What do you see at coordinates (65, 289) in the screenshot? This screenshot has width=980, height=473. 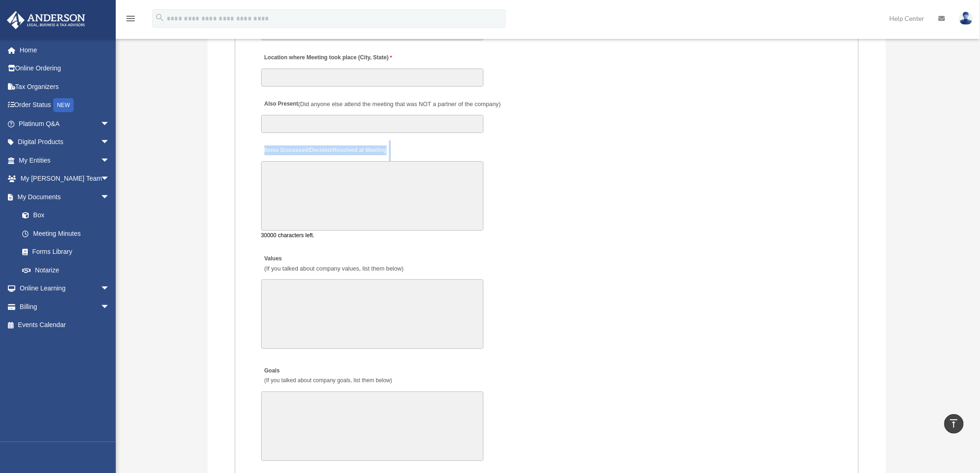 I see `a: Online Learningarrow_drop_down` at bounding box center [65, 289].